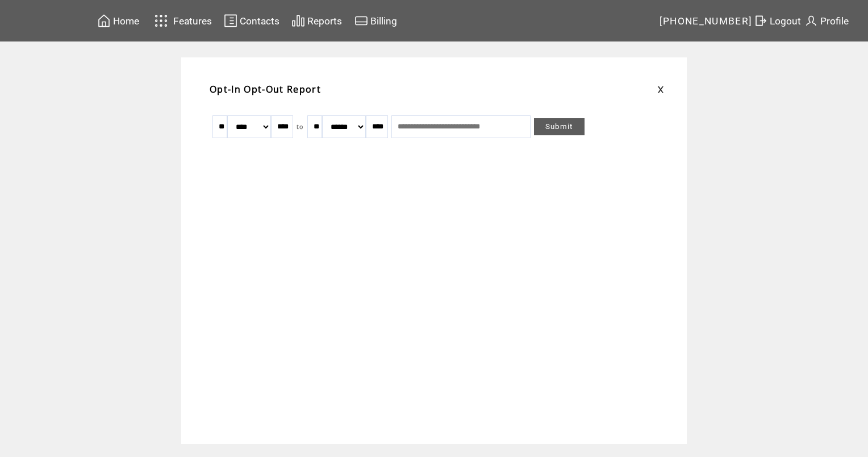  I want to click on a: Profile, so click(826, 21).